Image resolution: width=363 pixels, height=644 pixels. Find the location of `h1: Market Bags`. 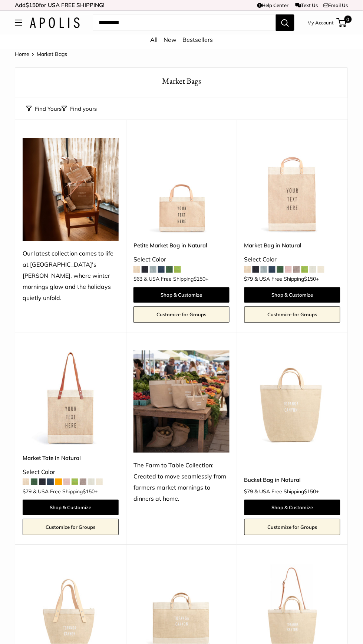

h1: Market Bags is located at coordinates (182, 81).